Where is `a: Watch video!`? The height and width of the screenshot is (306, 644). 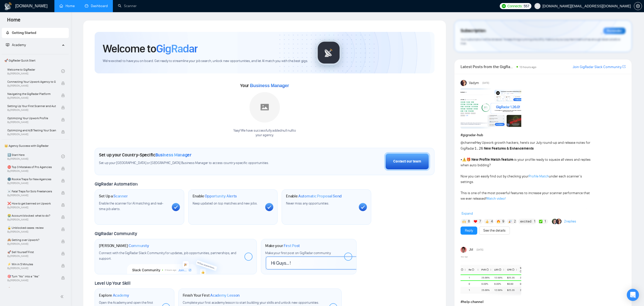
a: Watch video! is located at coordinates (496, 199).